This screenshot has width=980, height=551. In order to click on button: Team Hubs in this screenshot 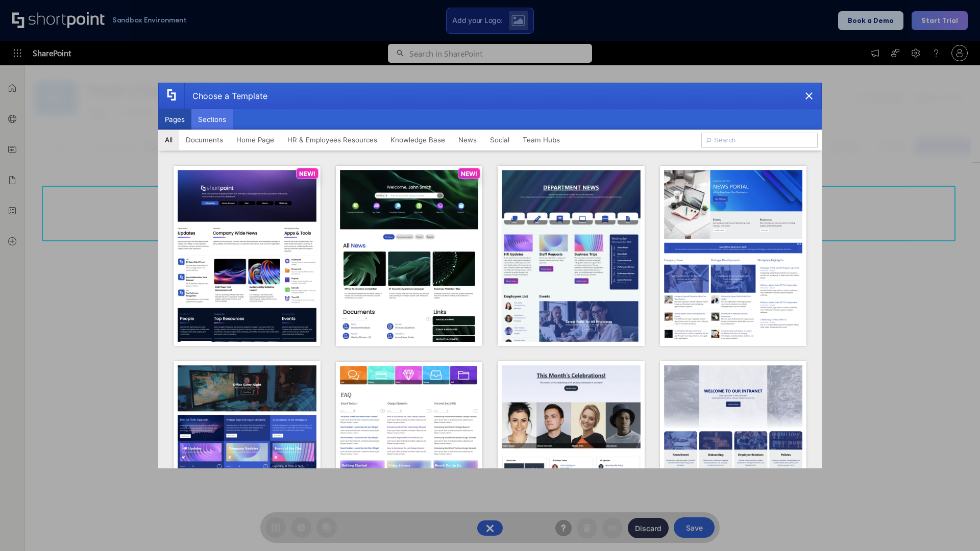, I will do `click(541, 140)`.